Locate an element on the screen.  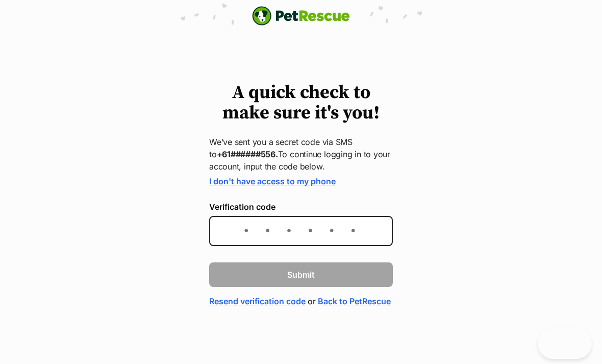
h1: A quick check to make sure it's you! is located at coordinates (301, 103).